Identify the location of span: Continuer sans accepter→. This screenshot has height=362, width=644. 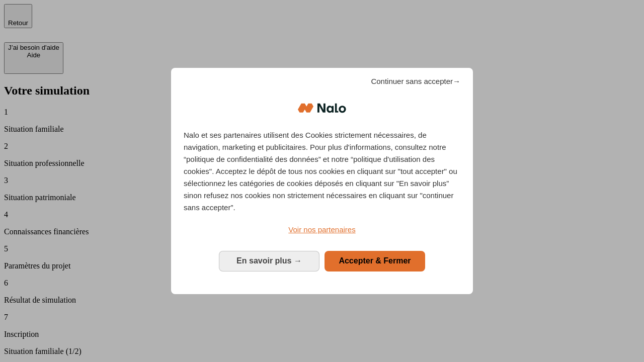
(416, 81).